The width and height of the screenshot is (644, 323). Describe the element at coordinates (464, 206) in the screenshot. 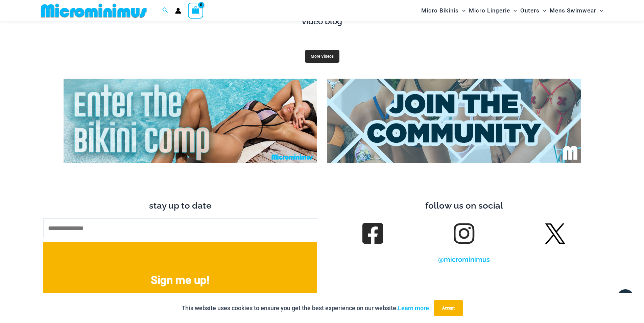

I see `h3: follow us on social` at that location.